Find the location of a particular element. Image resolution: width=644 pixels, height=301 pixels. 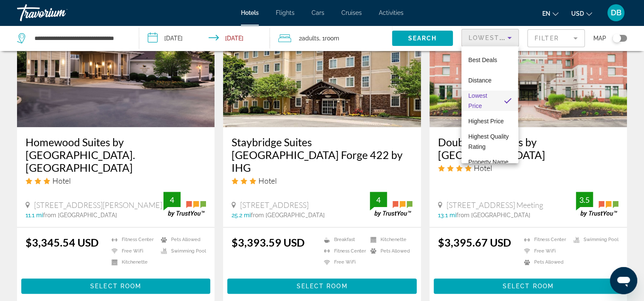

span: Lowest Price is located at coordinates (478, 101).